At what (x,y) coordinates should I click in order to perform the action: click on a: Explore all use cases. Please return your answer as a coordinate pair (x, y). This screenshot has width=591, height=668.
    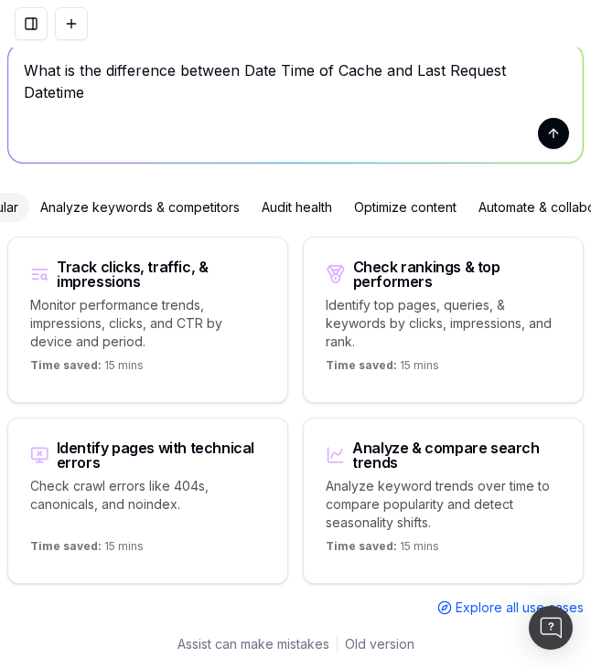
    Looking at the image, I should click on (510, 608).